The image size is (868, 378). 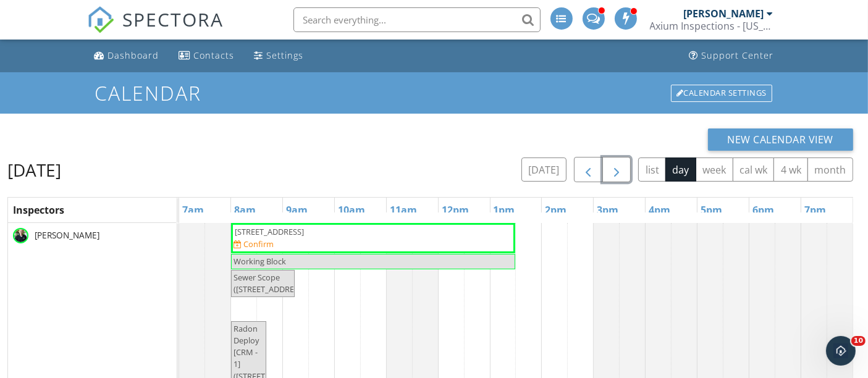 What do you see at coordinates (721, 93) in the screenshot?
I see `div: Calendar Settings` at bounding box center [721, 93].